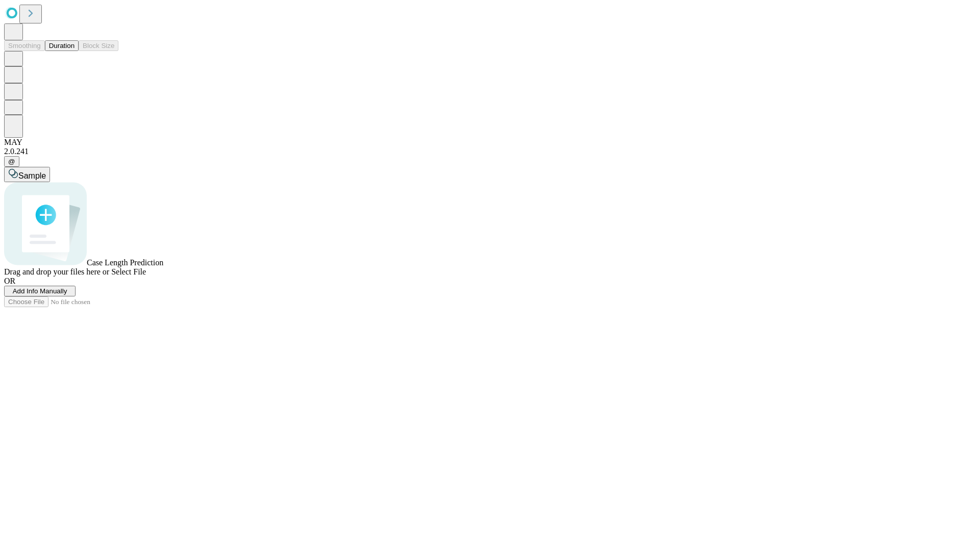  I want to click on span: Add Info Manually, so click(40, 291).